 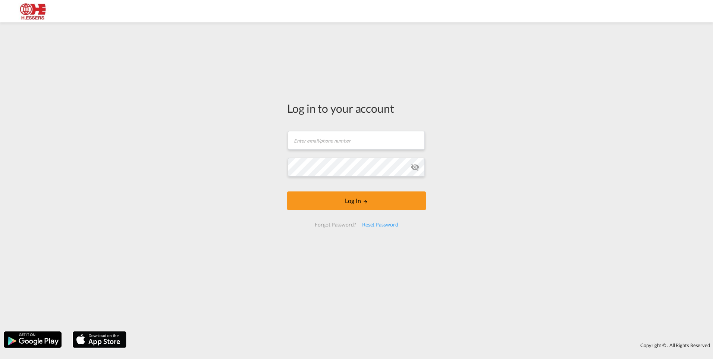 I want to click on div: Log in to your account, so click(x=357, y=108).